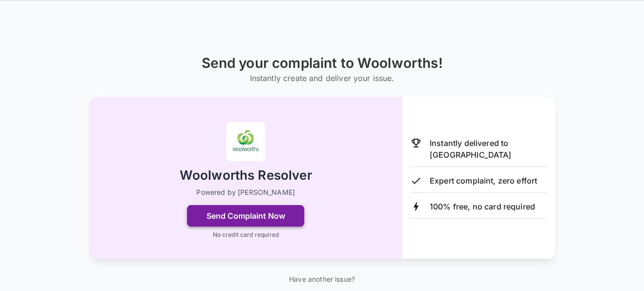  I want to click on h1: Send your complaint to Woolworths!, so click(322, 63).